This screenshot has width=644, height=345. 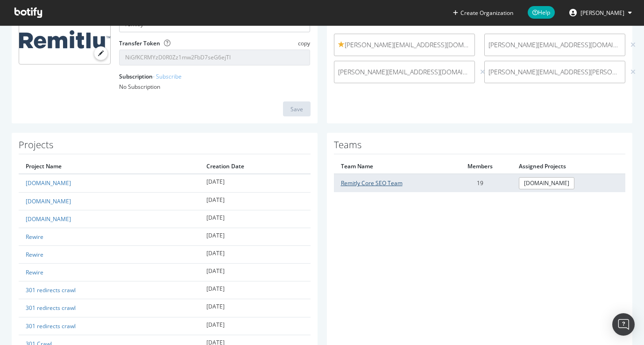 I want to click on td: 19, so click(x=480, y=182).